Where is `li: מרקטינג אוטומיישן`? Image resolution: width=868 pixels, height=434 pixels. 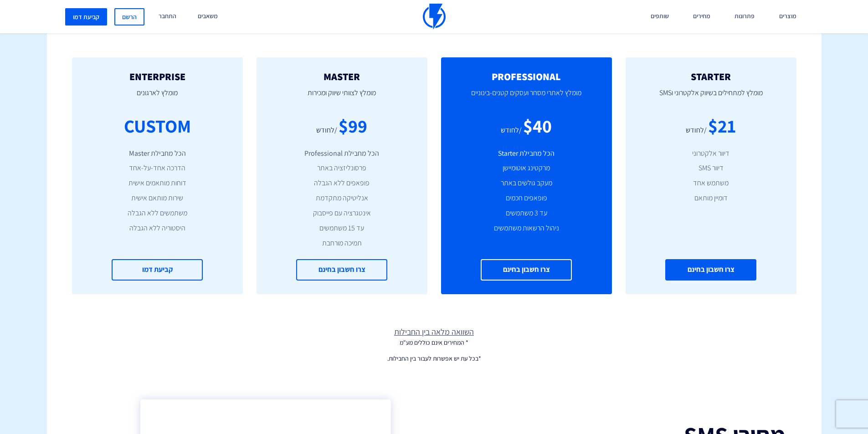 li: מרקטינג אוטומיישן is located at coordinates (526, 168).